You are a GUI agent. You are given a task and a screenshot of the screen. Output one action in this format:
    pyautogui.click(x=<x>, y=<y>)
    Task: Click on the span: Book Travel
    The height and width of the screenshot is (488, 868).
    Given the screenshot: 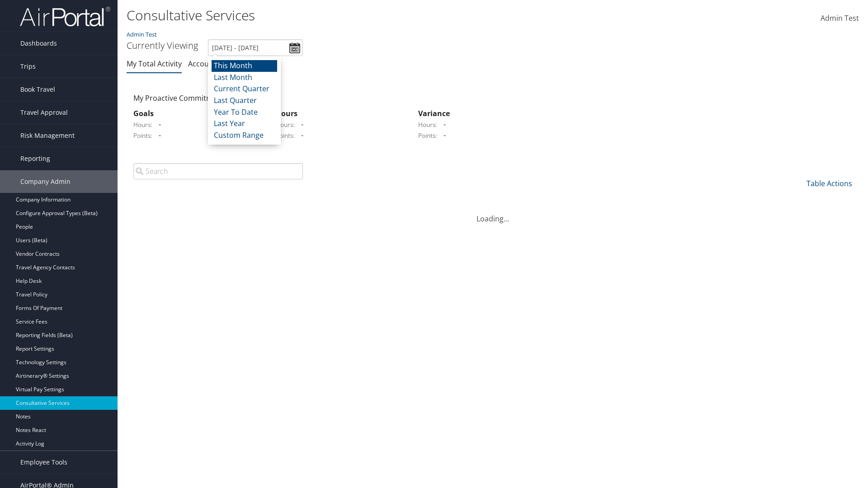 What is the action you would take?
    pyautogui.click(x=38, y=90)
    